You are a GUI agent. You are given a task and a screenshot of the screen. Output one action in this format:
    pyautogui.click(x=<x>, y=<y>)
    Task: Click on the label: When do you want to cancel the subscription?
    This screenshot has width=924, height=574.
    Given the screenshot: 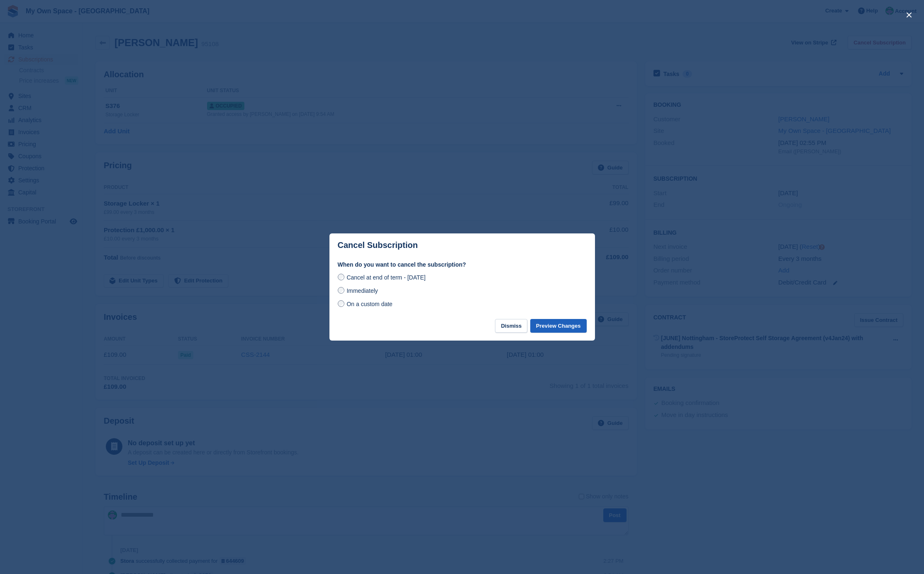 What is the action you would take?
    pyautogui.click(x=462, y=264)
    